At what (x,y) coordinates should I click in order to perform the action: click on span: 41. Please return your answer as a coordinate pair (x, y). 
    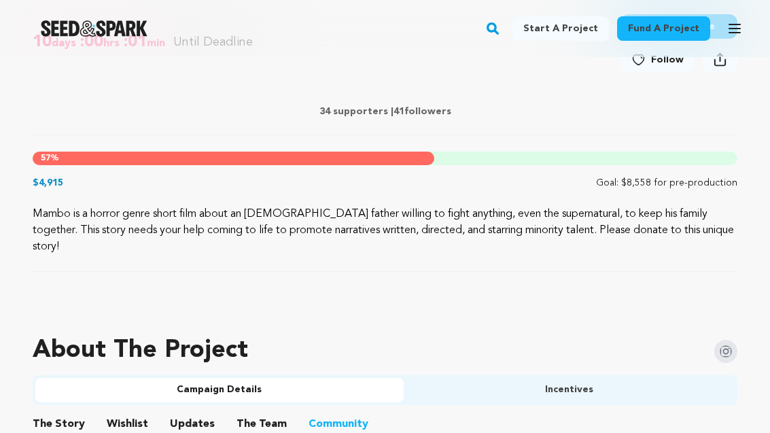
    Looking at the image, I should click on (399, 112).